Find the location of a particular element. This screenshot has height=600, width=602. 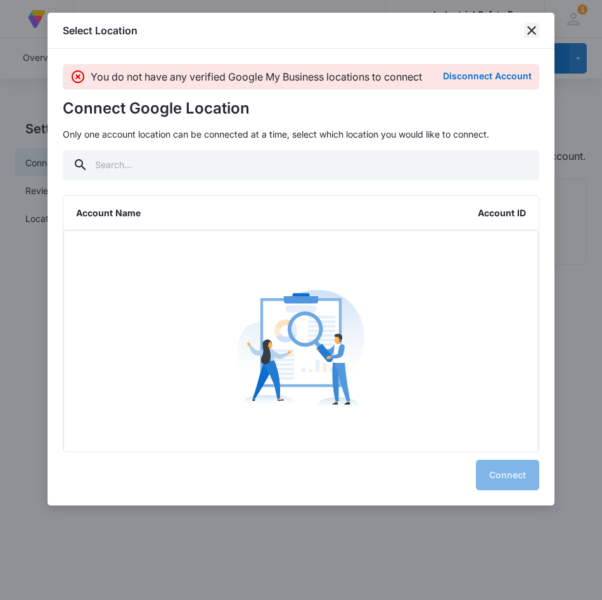

img: no-data.svg is located at coordinates (301, 345).